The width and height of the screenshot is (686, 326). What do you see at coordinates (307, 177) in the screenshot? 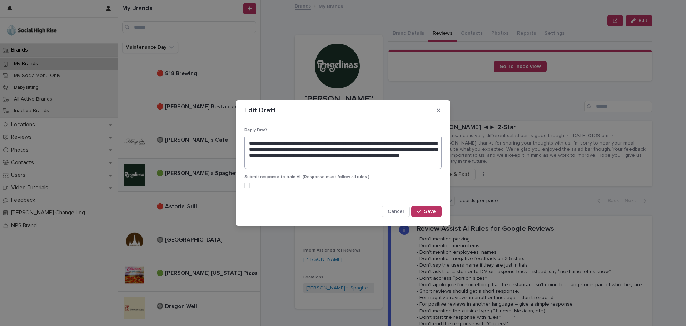
I see `span: Submit response to train AI. (Response must follow all rules.)` at bounding box center [307, 177].